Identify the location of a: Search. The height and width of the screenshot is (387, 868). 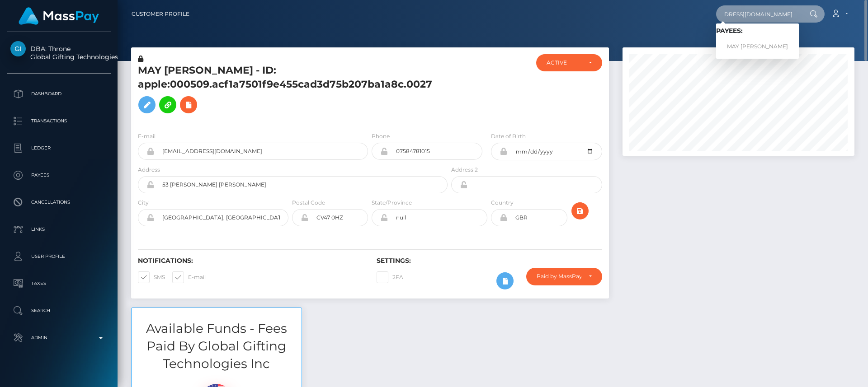
(59, 311).